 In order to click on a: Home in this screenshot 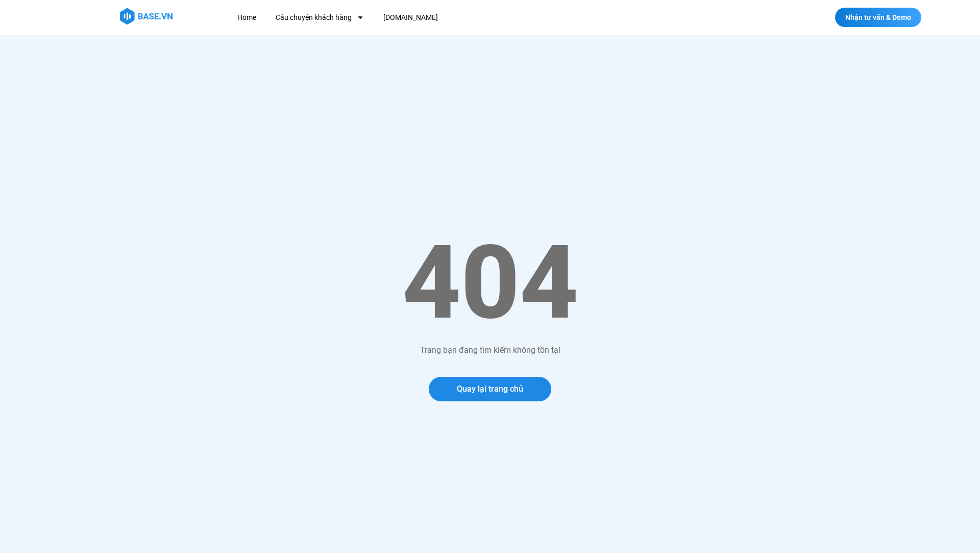, I will do `click(247, 17)`.